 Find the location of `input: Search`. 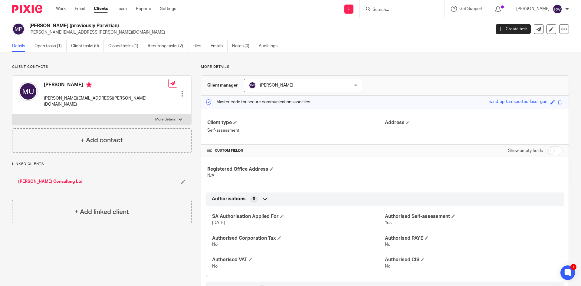

input: Search is located at coordinates (399, 10).